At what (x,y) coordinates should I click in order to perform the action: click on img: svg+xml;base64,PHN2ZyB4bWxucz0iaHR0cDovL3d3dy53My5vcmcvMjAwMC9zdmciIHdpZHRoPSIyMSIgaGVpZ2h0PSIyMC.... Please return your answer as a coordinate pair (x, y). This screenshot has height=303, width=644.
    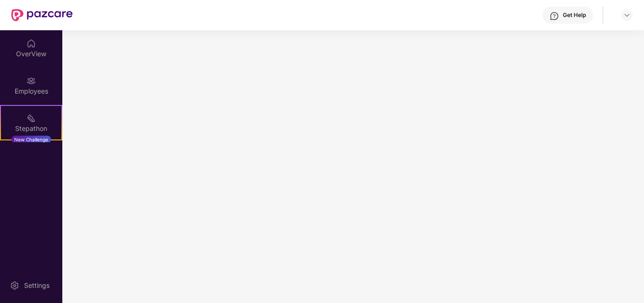
    Looking at the image, I should click on (31, 118).